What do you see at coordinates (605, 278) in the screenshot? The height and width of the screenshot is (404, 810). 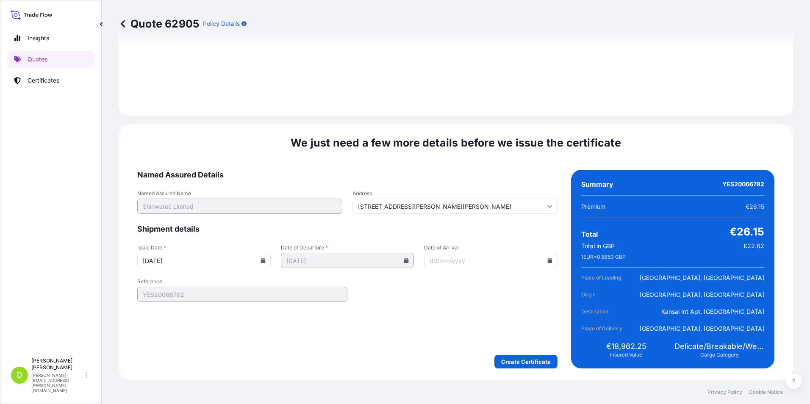 I see `span: Place of Loading` at bounding box center [605, 278].